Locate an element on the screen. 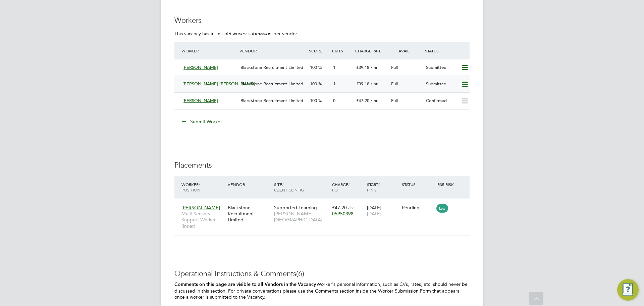 The image size is (644, 306). button: Engage Resource Center is located at coordinates (628, 290).